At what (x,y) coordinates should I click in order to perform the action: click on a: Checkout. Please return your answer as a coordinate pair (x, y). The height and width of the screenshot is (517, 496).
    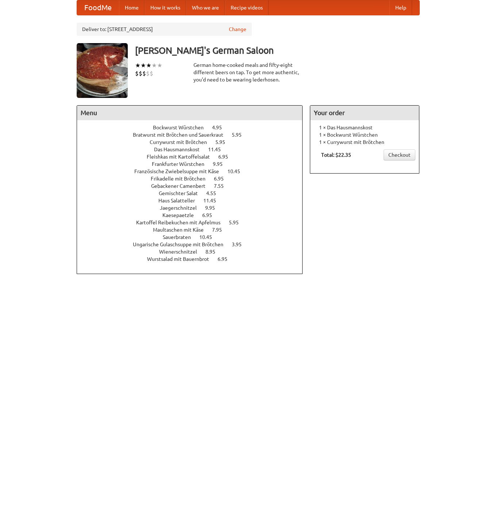
    Looking at the image, I should click on (400, 155).